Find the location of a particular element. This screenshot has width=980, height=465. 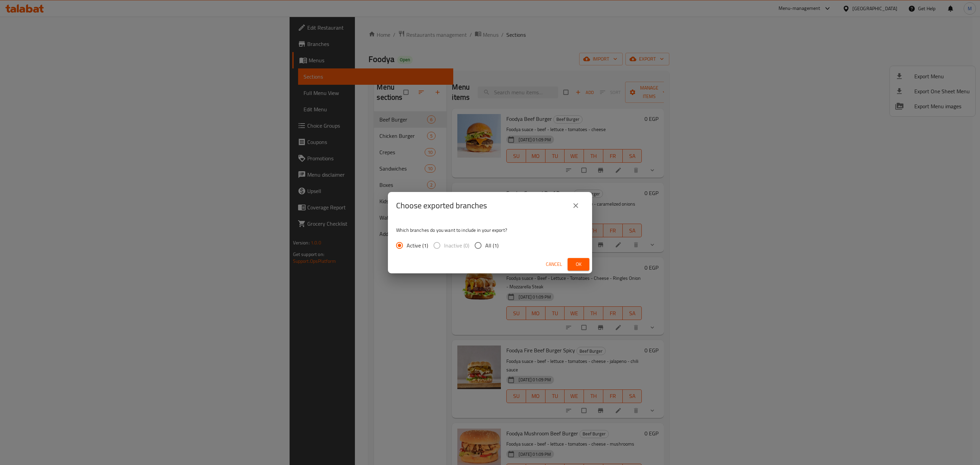

button: Cancel is located at coordinates (554, 264).